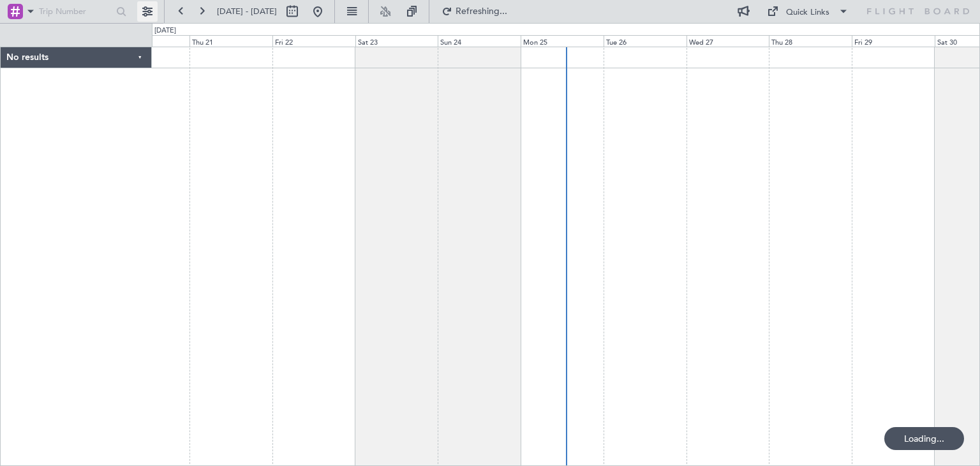 The image size is (980, 466). I want to click on div: Thu 21, so click(231, 41).